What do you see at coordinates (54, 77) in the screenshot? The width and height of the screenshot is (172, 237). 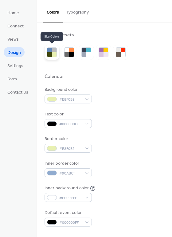 I see `div: Calendar` at bounding box center [54, 77].